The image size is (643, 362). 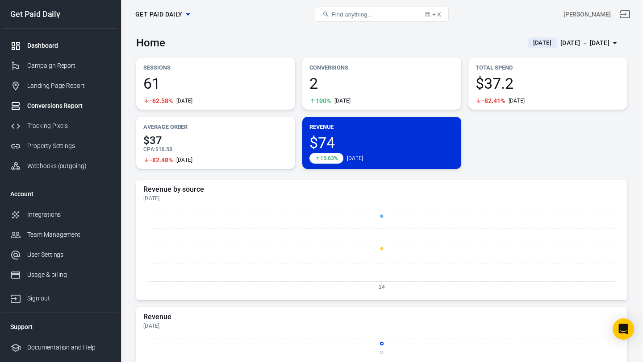 I want to click on a: Landing Page Report, so click(x=60, y=86).